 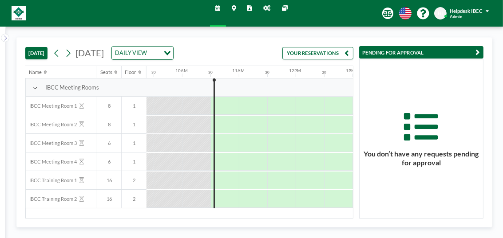 I want to click on span: IBCC Meeting Rooms, so click(x=72, y=87).